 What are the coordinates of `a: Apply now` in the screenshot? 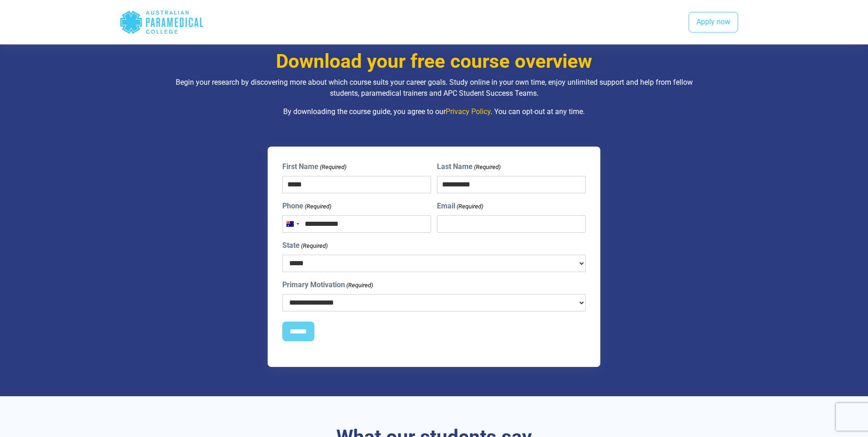 It's located at (714, 22).